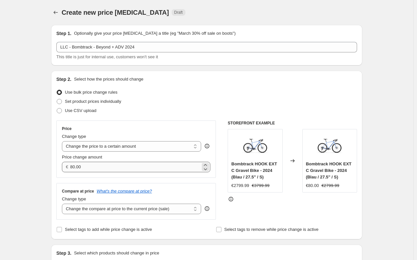 This screenshot has width=417, height=260. Describe the element at coordinates (91, 92) in the screenshot. I see `span: Use bulk price change rules` at that location.